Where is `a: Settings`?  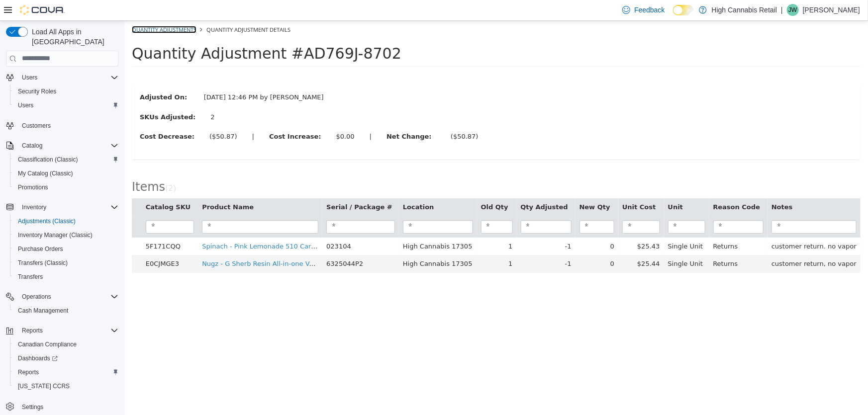
a: Settings is located at coordinates (32, 407).